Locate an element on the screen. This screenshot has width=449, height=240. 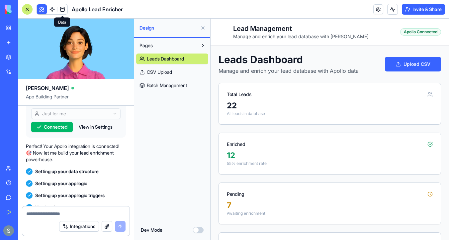
span: Naming the app is located at coordinates (52, 207).